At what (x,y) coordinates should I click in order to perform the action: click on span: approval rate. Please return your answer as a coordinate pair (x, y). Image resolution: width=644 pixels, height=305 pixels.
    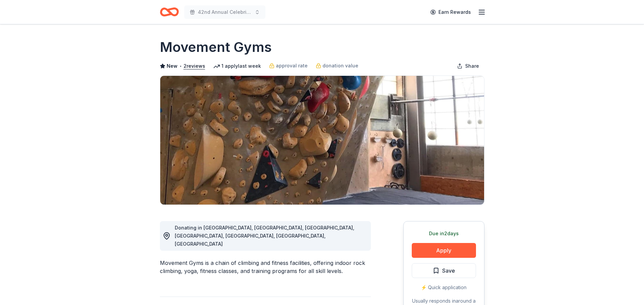
    Looking at the image, I should click on (292, 66).